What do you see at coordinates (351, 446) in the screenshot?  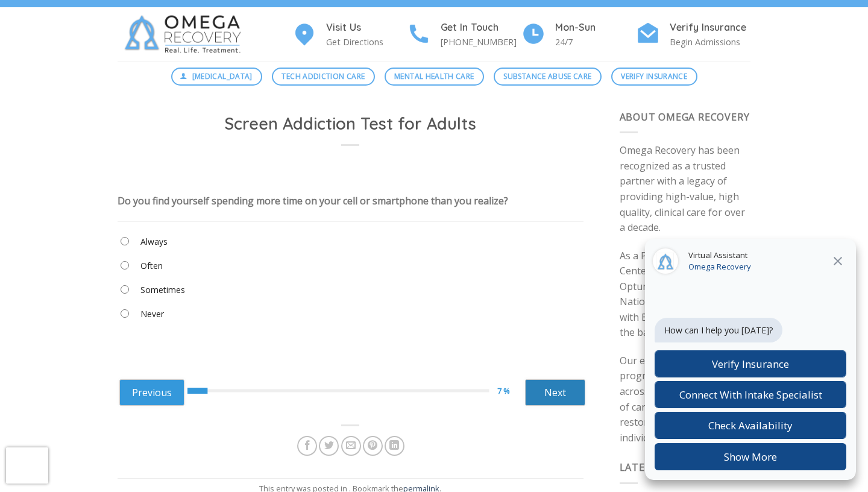 I see `a: Email to a Friend` at bounding box center [351, 446].